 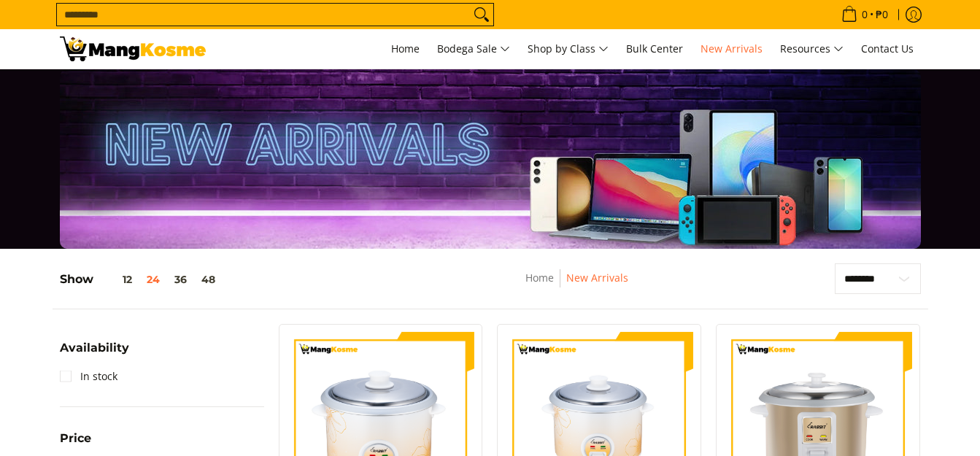 What do you see at coordinates (865, 15) in the screenshot?
I see `span: 0` at bounding box center [865, 15].